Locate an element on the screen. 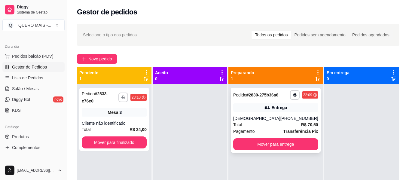 The image size is (406, 180). span: Sistema de Gestão is located at coordinates (39, 12).